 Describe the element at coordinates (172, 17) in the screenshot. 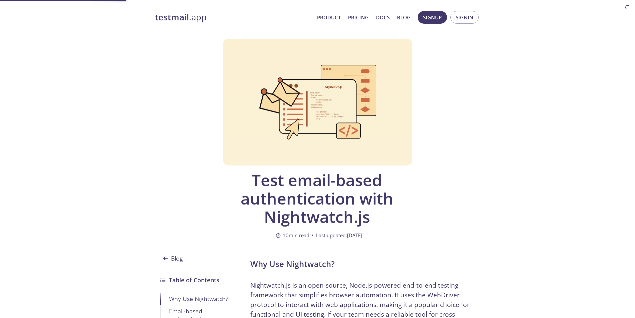

I see `strong: testmail` at that location.